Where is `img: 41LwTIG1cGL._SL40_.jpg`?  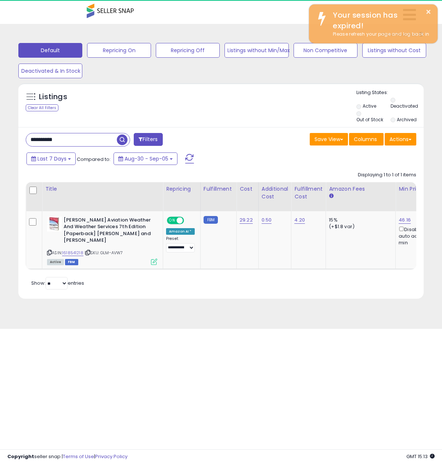
img: 41LwTIG1cGL._SL40_.jpg is located at coordinates (54, 224).